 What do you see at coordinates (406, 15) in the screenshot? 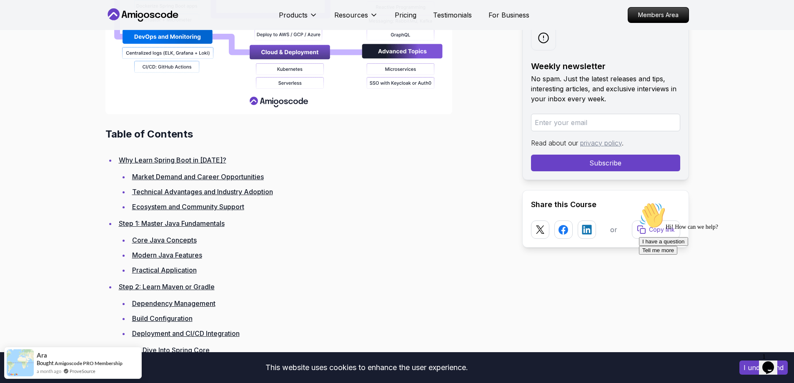
I see `a: Pricing` at bounding box center [406, 15].